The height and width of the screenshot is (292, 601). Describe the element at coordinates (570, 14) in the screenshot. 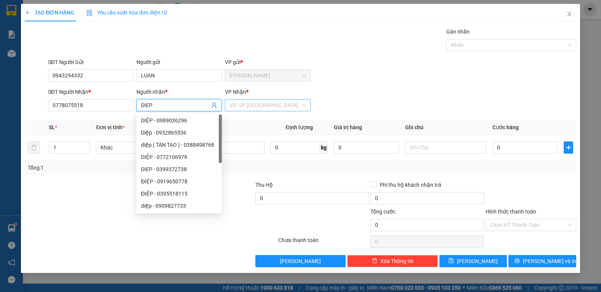

I see `span: close` at that location.